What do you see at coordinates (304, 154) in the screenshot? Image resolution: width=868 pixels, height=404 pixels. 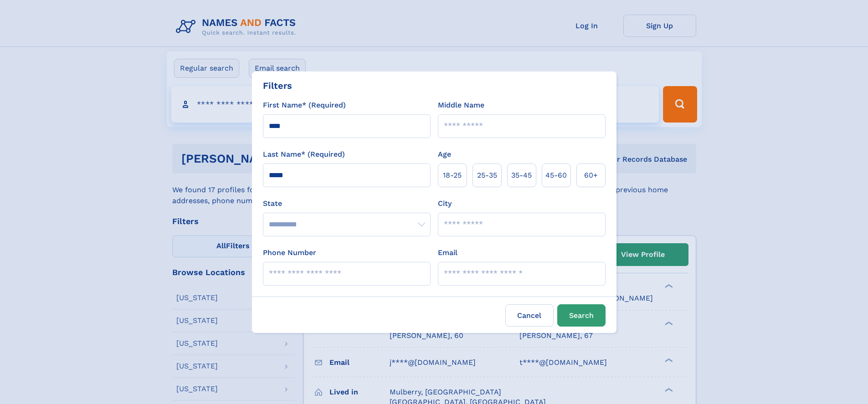 I see `label: Last Name* (Required)` at bounding box center [304, 154].